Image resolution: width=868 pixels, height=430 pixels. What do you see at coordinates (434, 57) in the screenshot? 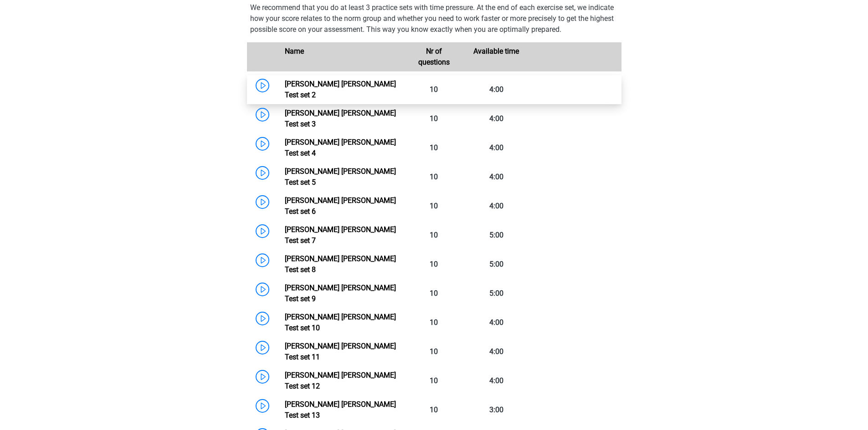
I see `div: Nr of questions` at bounding box center [434, 57].